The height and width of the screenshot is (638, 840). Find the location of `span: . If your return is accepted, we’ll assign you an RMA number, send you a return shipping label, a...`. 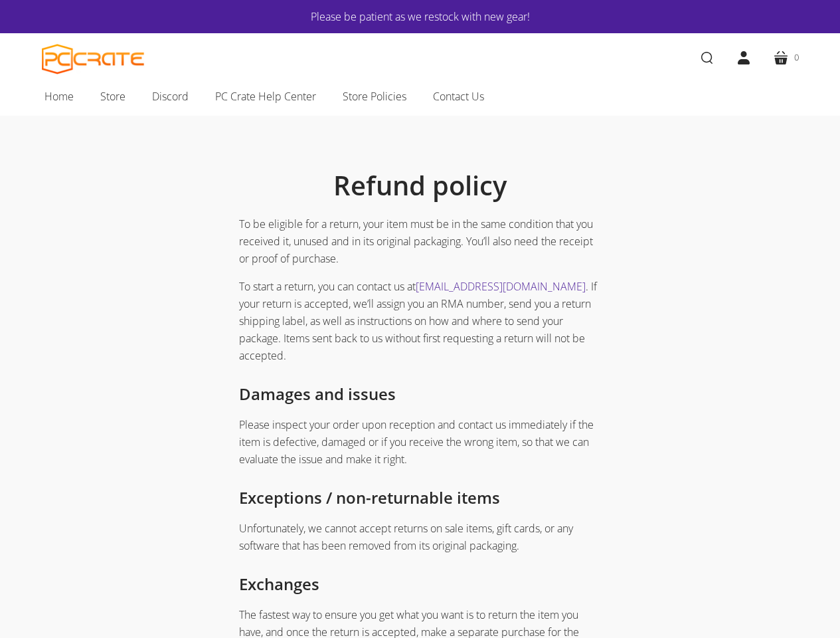

span: . If your return is accepted, we’ll assign you an RMA number, send you a return shipping label, a... is located at coordinates (418, 321).